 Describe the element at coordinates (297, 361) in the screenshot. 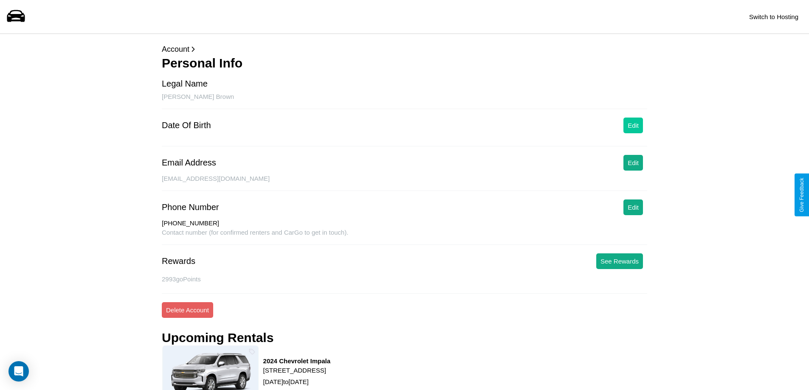

I see `h3: 2024 Chevrolet Impala` at that location.